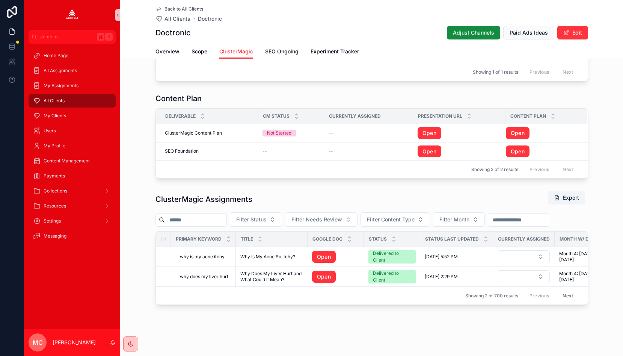  Describe the element at coordinates (392, 276) in the screenshot. I see `div: Delivered to Client` at that location.